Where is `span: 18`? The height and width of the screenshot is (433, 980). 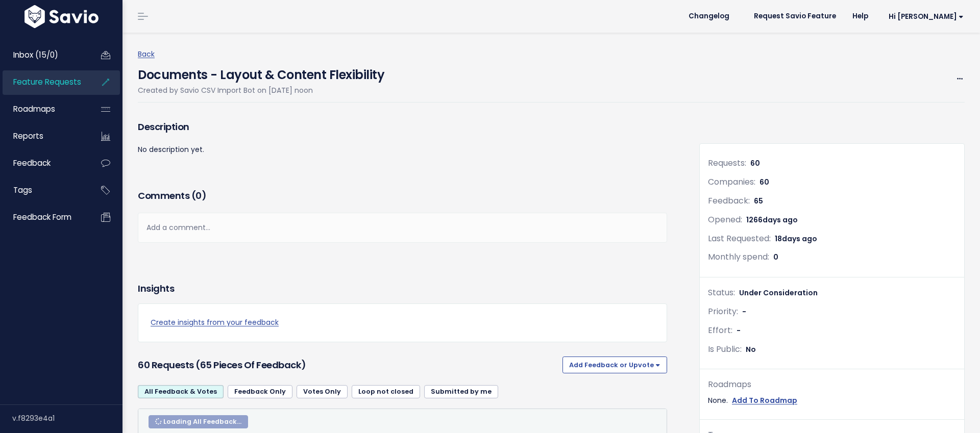 span: 18 is located at coordinates (796, 239).